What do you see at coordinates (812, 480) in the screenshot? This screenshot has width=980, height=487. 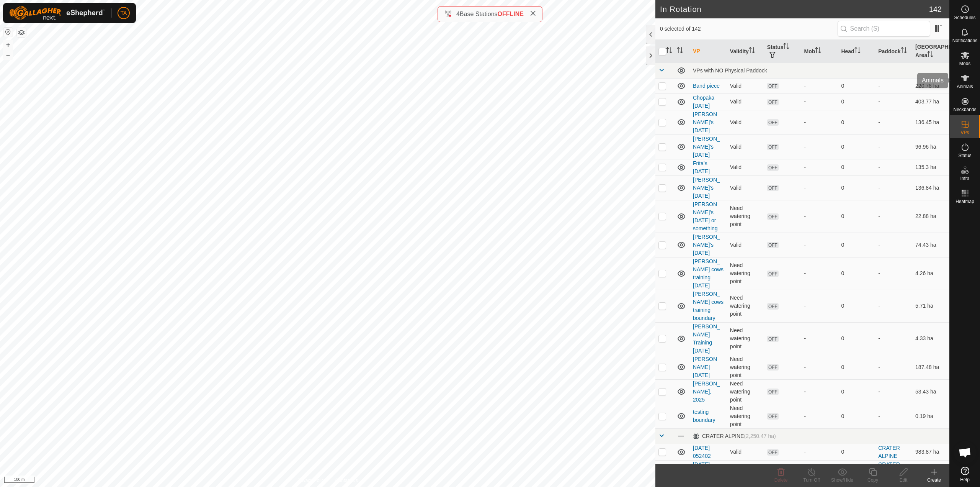 I see `div: Turn Off` at bounding box center [812, 480].